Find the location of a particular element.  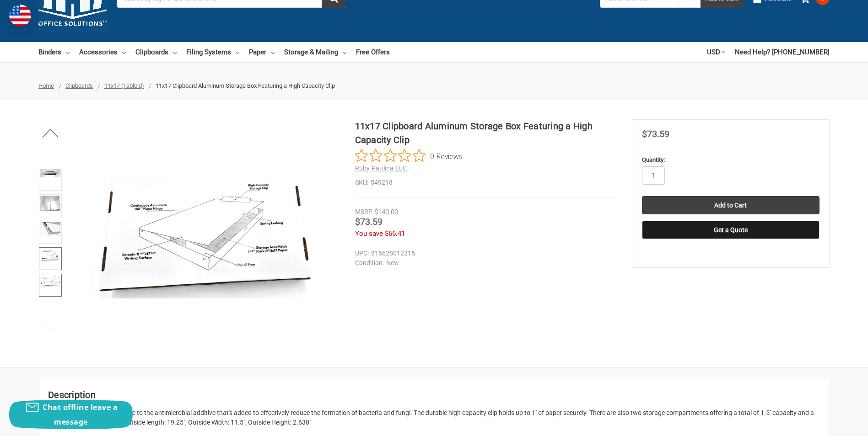

dt: UPC: is located at coordinates (362, 253).